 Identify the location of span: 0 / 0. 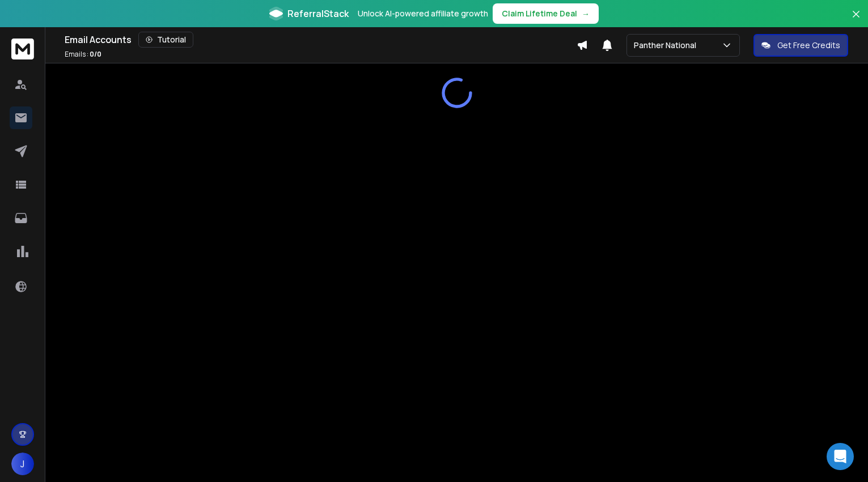
(95, 54).